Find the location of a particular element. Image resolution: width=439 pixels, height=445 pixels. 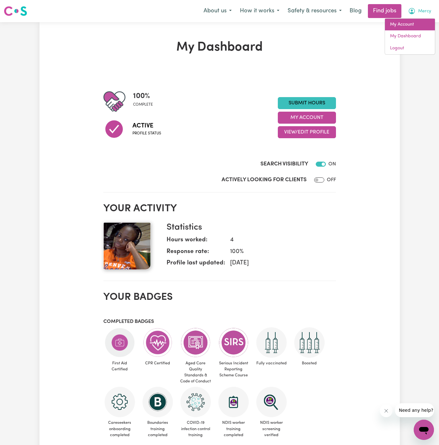

a: Blog is located at coordinates (356, 11).